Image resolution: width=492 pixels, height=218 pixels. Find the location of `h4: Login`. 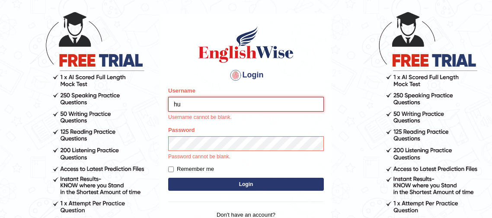

h4: Login is located at coordinates (246, 75).